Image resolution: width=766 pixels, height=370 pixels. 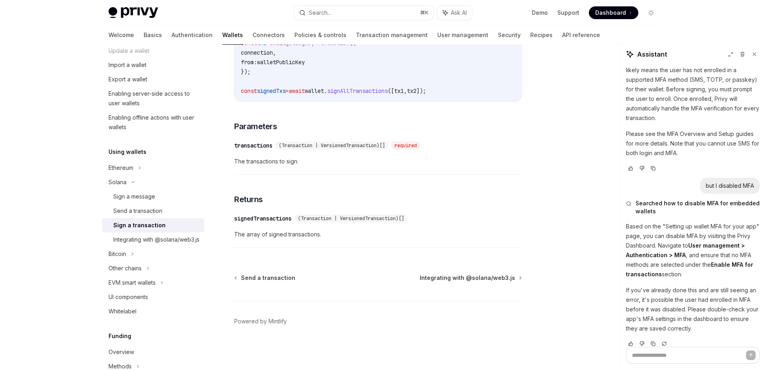 I want to click on a: Transaction management, so click(x=392, y=35).